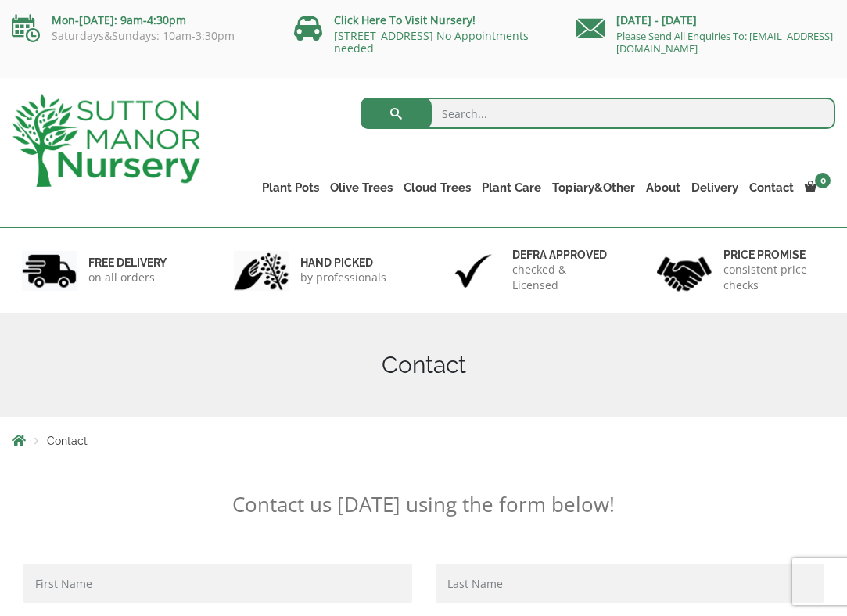  Describe the element at coordinates (262, 271) in the screenshot. I see `img: 2.jpg` at that location.